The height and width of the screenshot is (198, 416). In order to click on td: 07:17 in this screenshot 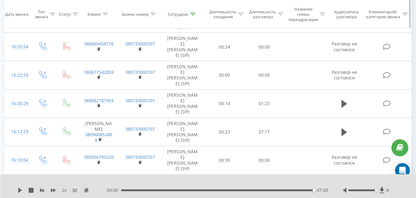, I will do `click(264, 132)`.